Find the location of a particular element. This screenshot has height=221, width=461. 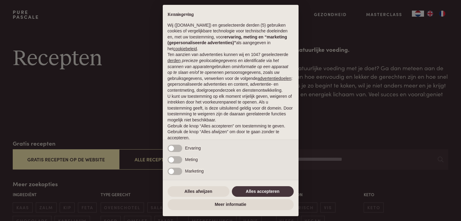

span: Meting is located at coordinates (192, 160).